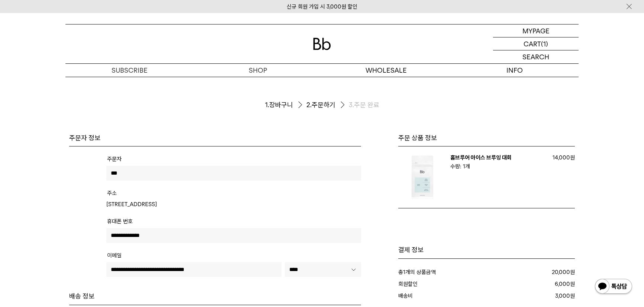 The image size is (644, 307). What do you see at coordinates (536, 31) in the screenshot?
I see `a: MYPAGE` at bounding box center [536, 31].